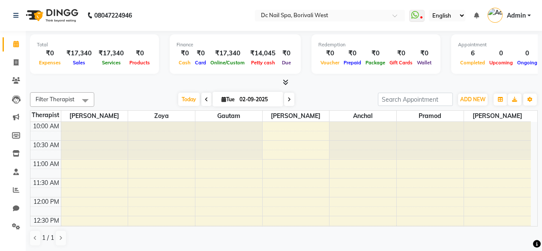 Image resolution: width=542 pixels, height=251 pixels. What do you see at coordinates (375, 63) in the screenshot?
I see `span: Package` at bounding box center [375, 63].